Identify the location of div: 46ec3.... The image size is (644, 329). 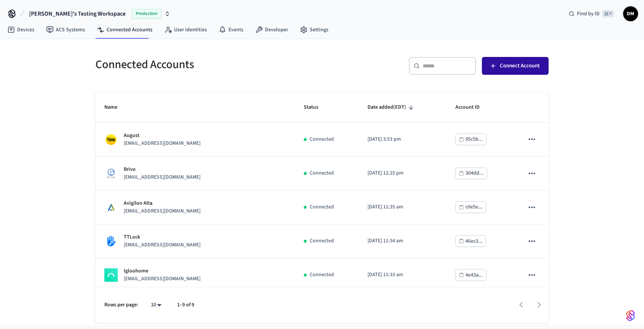
(474, 241).